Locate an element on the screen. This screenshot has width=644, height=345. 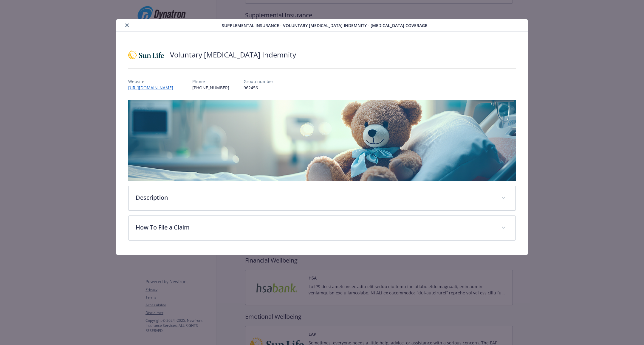
p: Phone is located at coordinates (211, 81).